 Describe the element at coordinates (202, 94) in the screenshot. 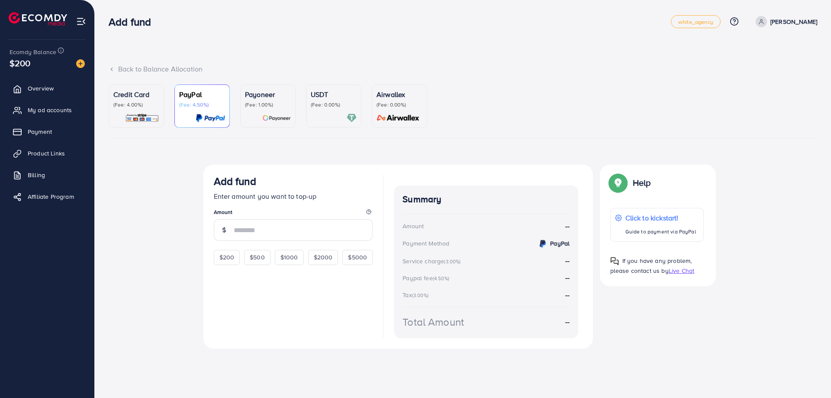

I see `p: PayPal` at that location.